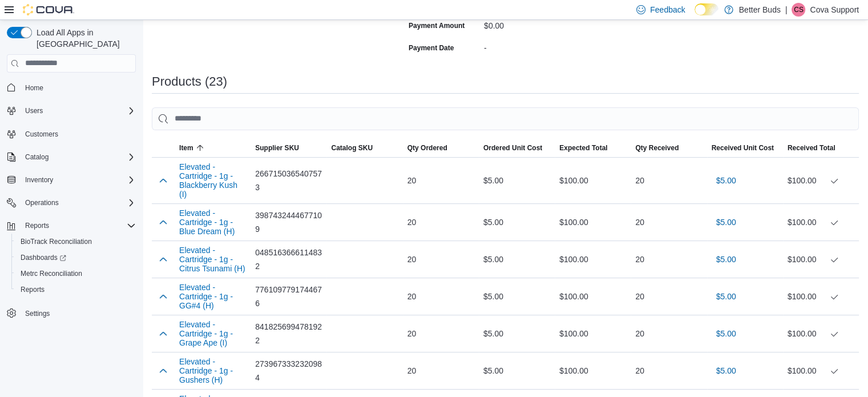  Describe the element at coordinates (72, 87) in the screenshot. I see `button: Home` at that location.